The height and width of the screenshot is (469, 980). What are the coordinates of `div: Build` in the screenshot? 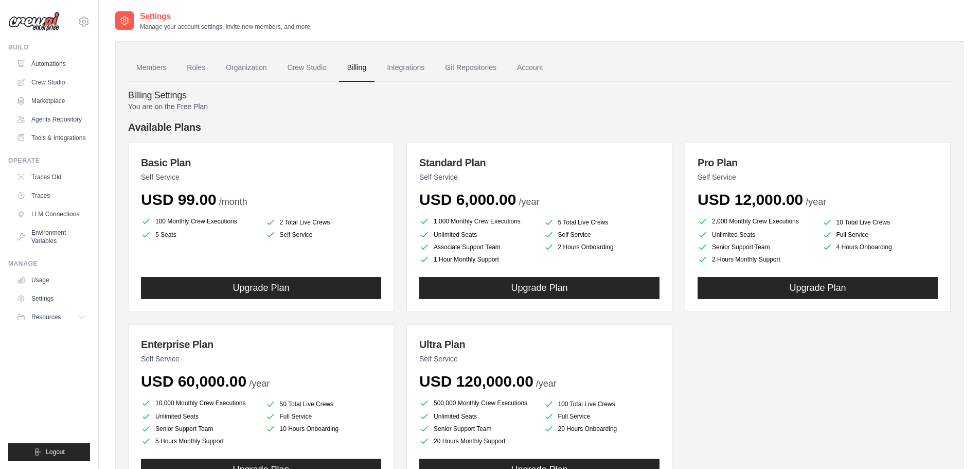 It's located at (49, 47).